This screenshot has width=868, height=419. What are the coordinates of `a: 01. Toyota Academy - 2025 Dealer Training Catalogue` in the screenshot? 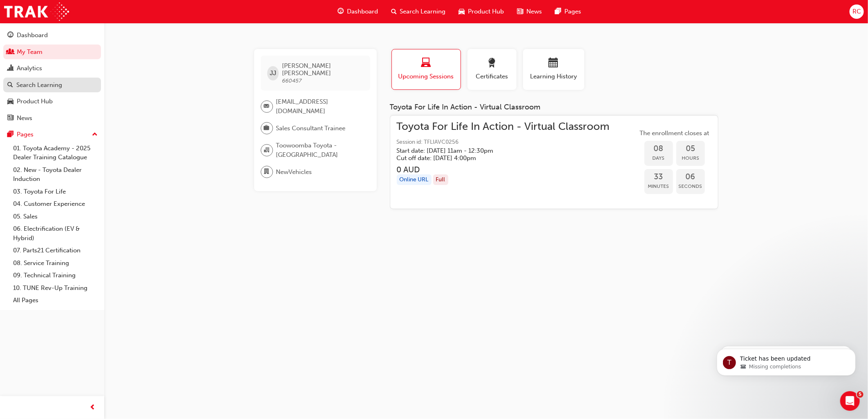 It's located at (55, 153).